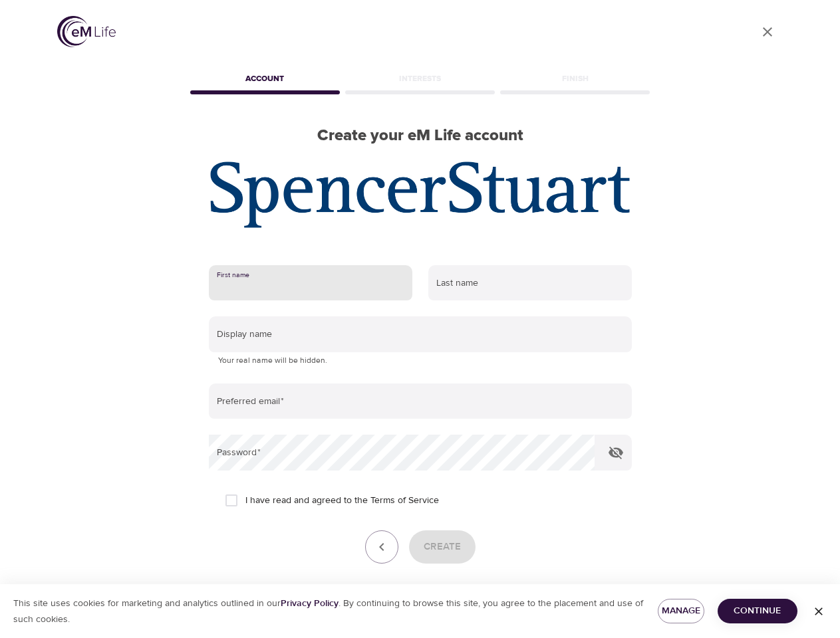  Describe the element at coordinates (768, 32) in the screenshot. I see `a: close` at that location.